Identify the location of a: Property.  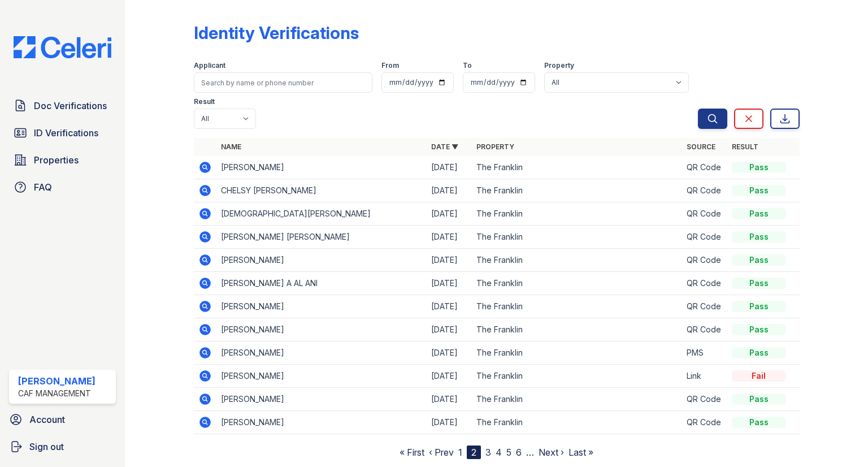
(495, 147).